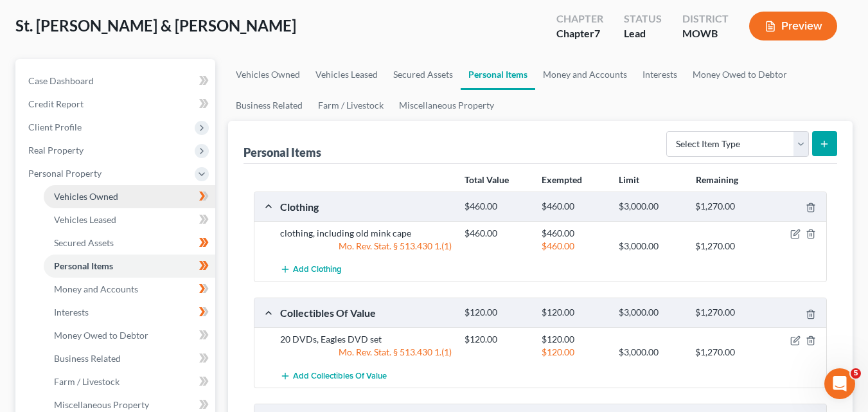  I want to click on div: MOWB, so click(705, 34).